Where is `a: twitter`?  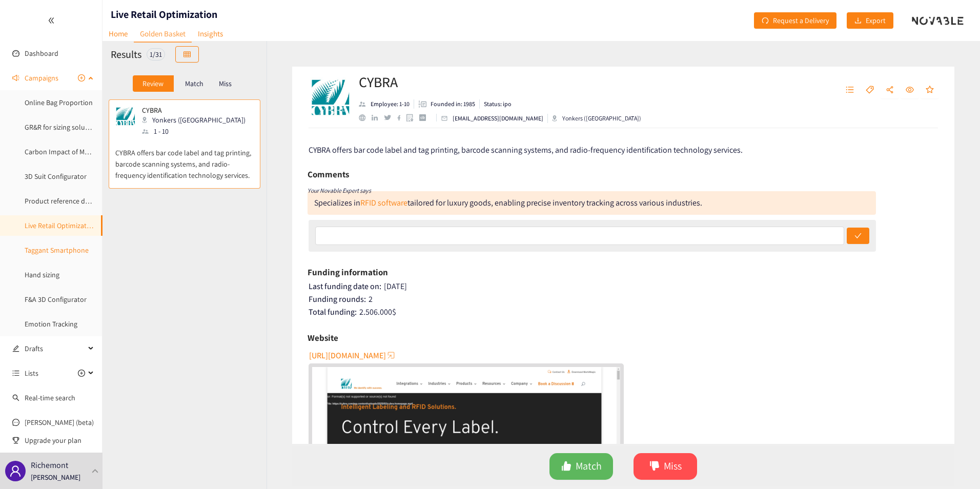 a: twitter is located at coordinates (390, 117).